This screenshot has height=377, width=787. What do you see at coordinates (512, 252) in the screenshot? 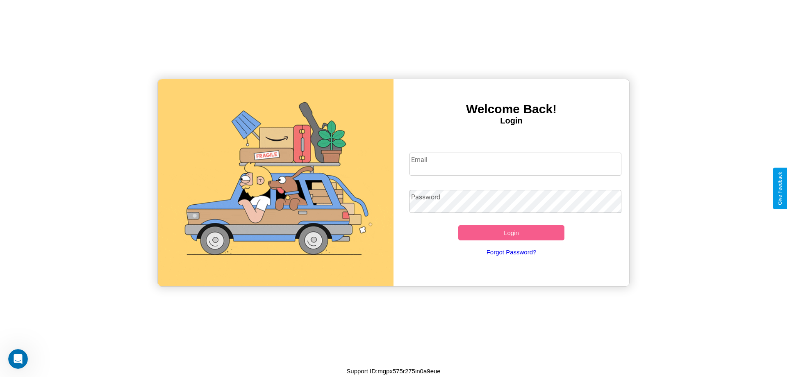
I see `a: Forgot Password?` at bounding box center [512, 252].